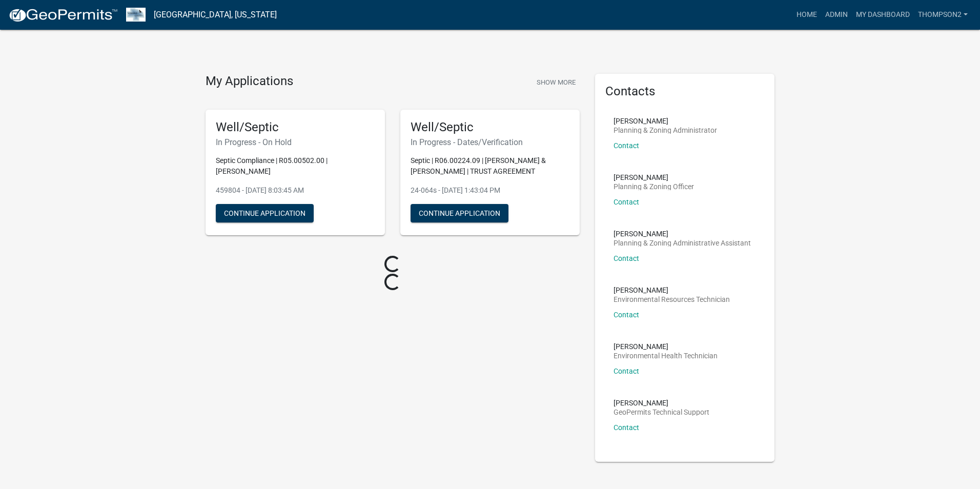  I want to click on a: Admin, so click(837, 15).